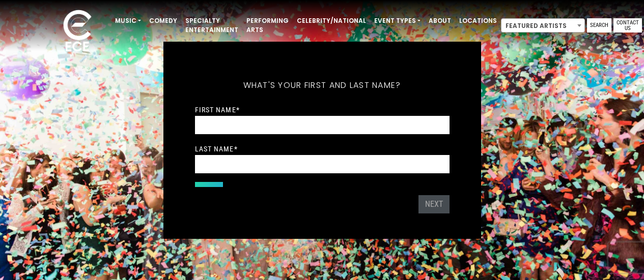 The image size is (644, 280). I want to click on a: Specialty Entertainment, so click(212, 26).